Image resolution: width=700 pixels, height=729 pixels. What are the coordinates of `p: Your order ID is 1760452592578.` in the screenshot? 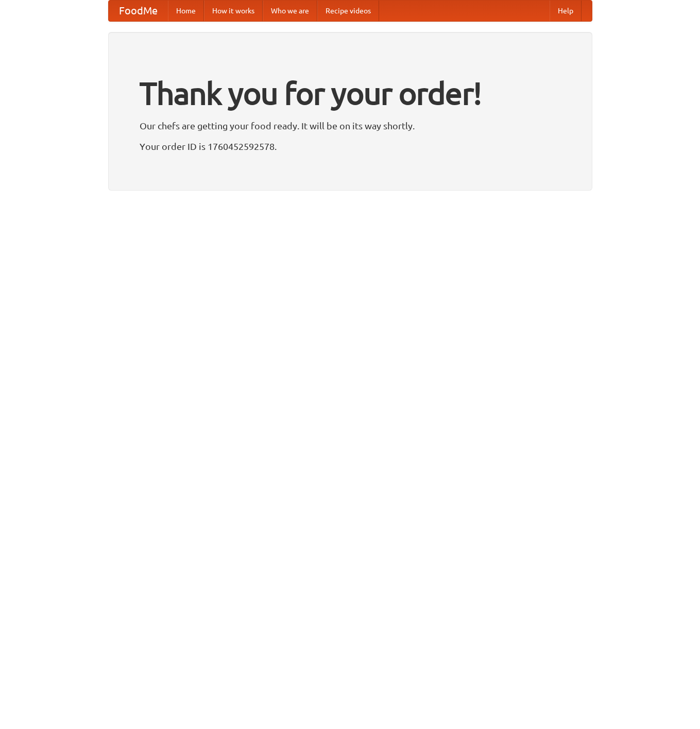 It's located at (350, 146).